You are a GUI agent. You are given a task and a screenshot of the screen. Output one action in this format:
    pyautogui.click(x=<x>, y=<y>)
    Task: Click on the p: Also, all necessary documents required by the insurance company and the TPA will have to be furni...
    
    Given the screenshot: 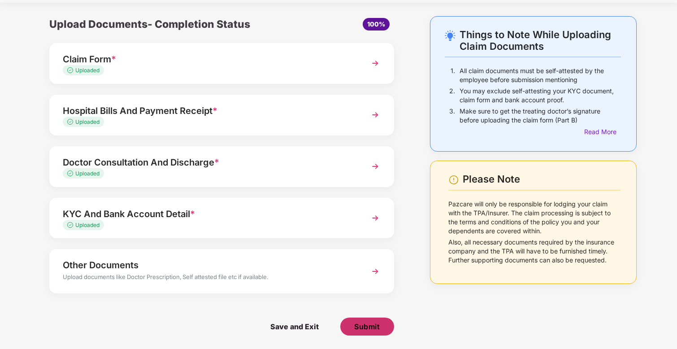 What is the action you would take?
    pyautogui.click(x=535, y=251)
    